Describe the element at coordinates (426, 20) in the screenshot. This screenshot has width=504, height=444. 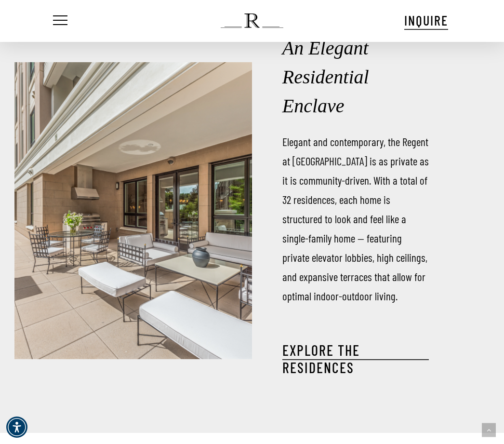
I see `span: INQUIRE` at that location.